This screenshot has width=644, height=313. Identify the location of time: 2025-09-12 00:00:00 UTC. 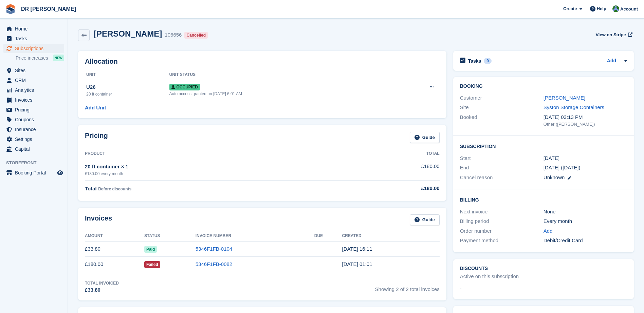
(551, 158).